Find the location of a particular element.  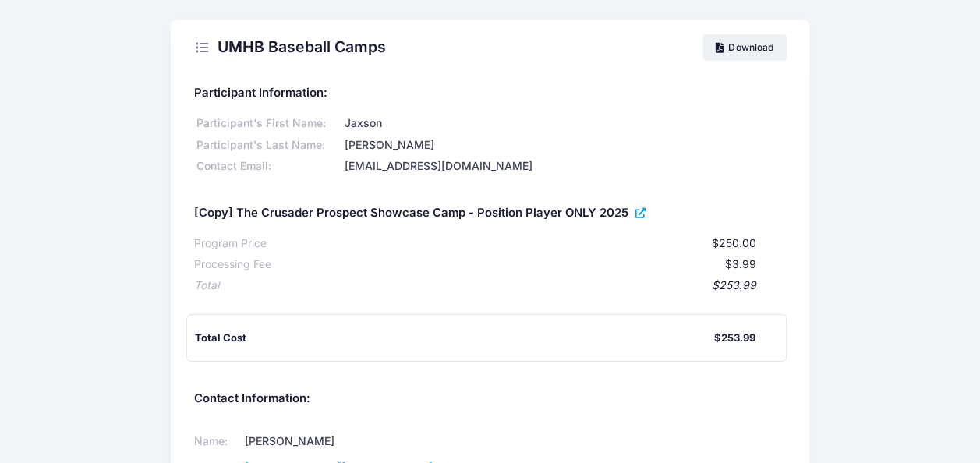

div: Participant's Last Name: is located at coordinates (269, 145).